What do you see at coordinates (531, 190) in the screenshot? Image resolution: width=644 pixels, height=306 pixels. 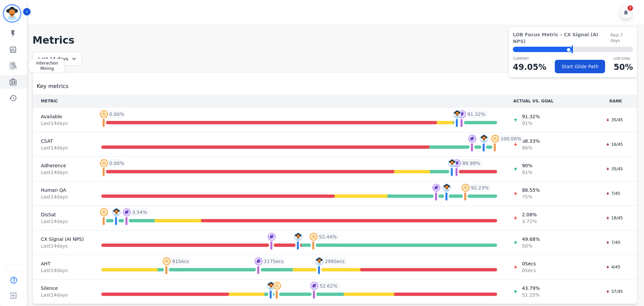 I see `span: 88.55 %` at bounding box center [531, 190].